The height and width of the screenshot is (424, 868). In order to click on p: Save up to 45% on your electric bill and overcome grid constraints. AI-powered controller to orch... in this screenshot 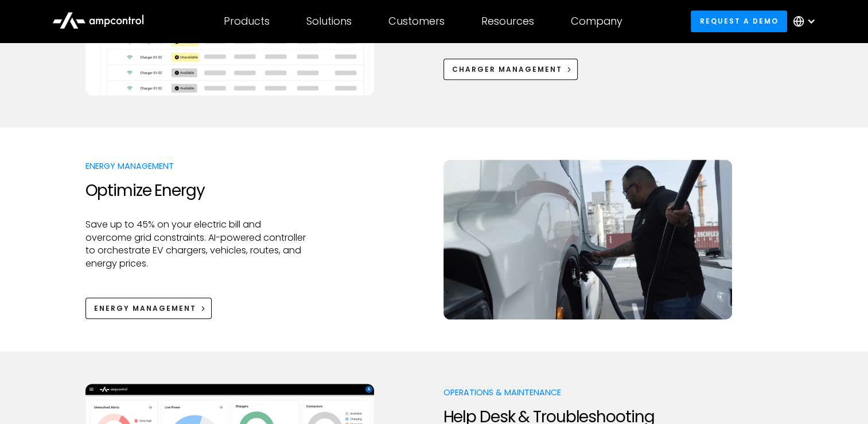, I will do `click(196, 244)`.